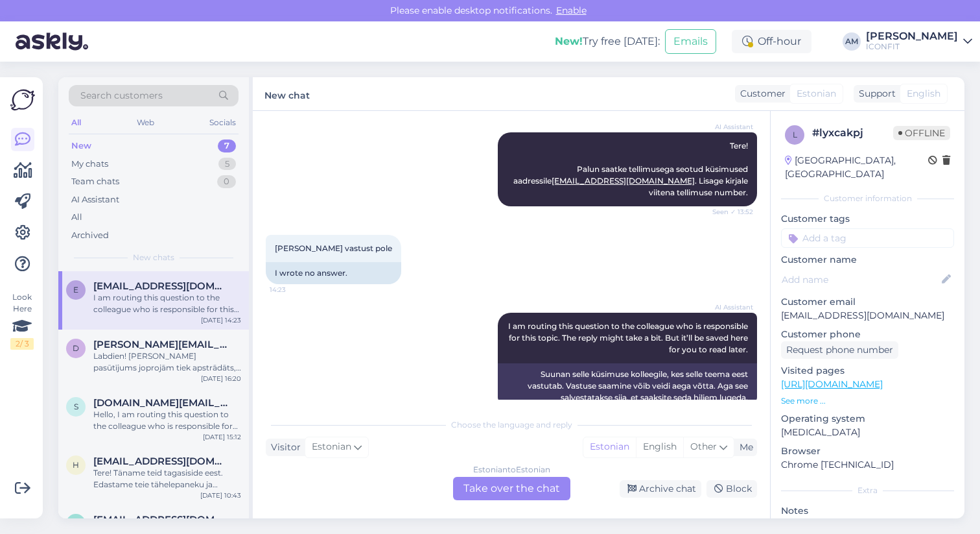 The height and width of the screenshot is (534, 980). What do you see at coordinates (631, 169) in the screenshot?
I see `span: Tere! Palun saatke tellimusega seotud küsimused aadressile . Lisage kirjale viitena tellimuse num...` at bounding box center [631, 169].